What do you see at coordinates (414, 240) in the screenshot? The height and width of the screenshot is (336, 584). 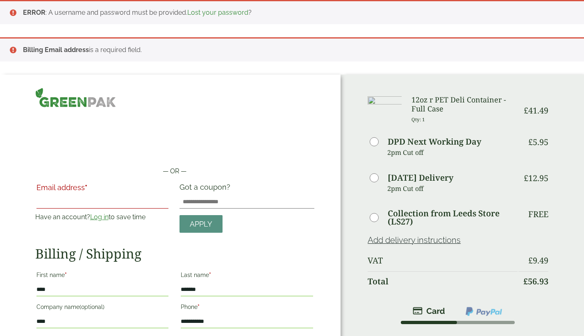 I see `a: Add delivery instructions` at bounding box center [414, 240].